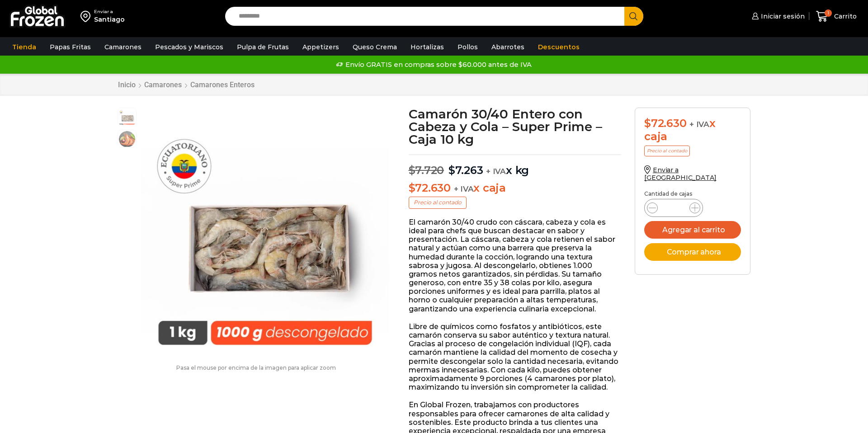 The image size is (868, 433). Describe the element at coordinates (782, 16) in the screenshot. I see `span: Iniciar sesión` at that location.